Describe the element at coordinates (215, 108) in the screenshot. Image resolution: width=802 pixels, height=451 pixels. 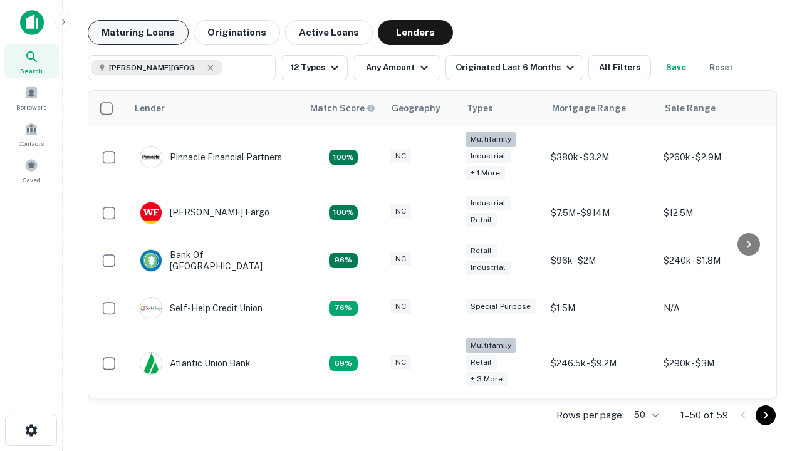
I see `th: Lender` at that location.